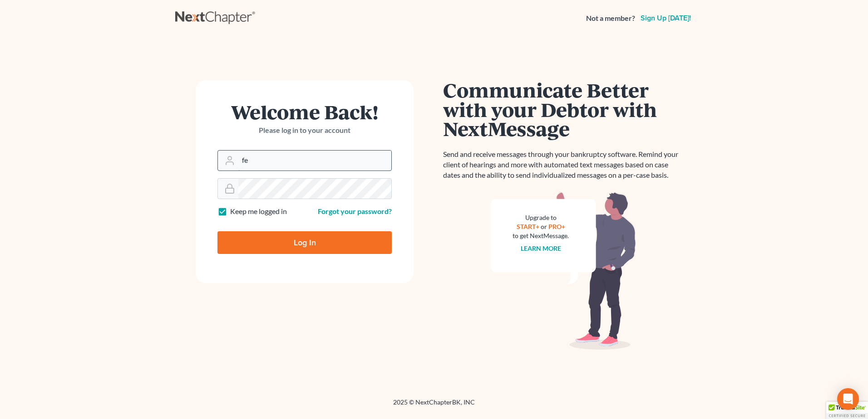 The height and width of the screenshot is (419, 868). I want to click on div: Upgrade to, so click(540, 218).